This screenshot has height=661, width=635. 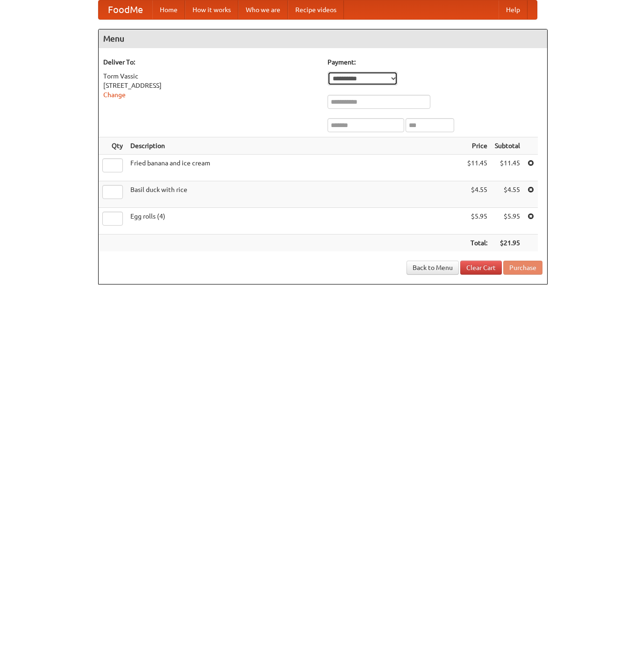 I want to click on h5: Payment:, so click(x=435, y=62).